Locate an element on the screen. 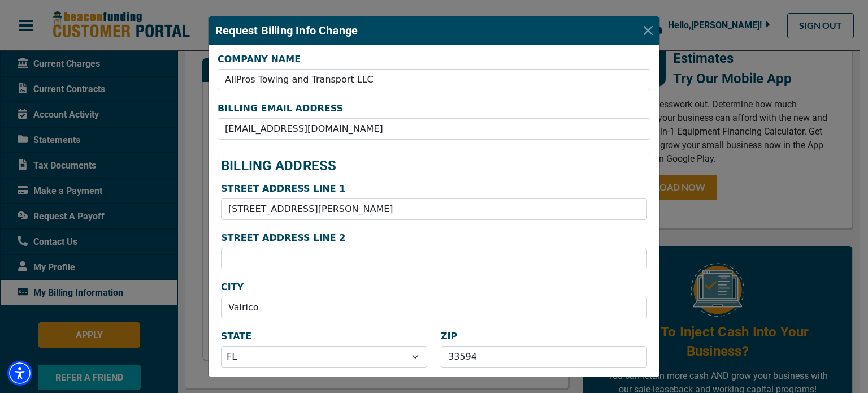  label: STREET ADDRESS LINE 1 is located at coordinates (434, 189).